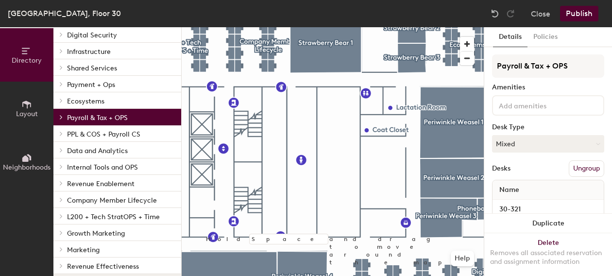 The image size is (612, 276). Describe the element at coordinates (97, 151) in the screenshot. I see `span: Data and Analytics` at that location.